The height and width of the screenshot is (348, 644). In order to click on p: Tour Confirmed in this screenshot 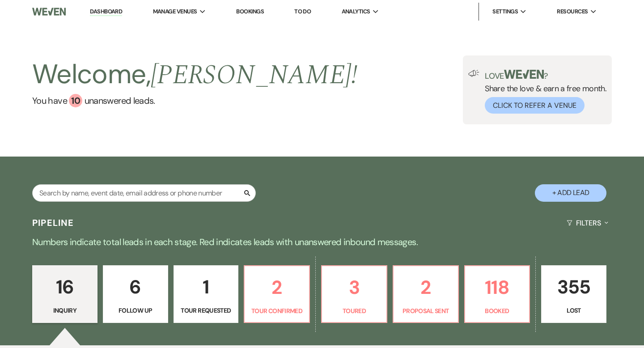, I will do `click(277, 311)`.